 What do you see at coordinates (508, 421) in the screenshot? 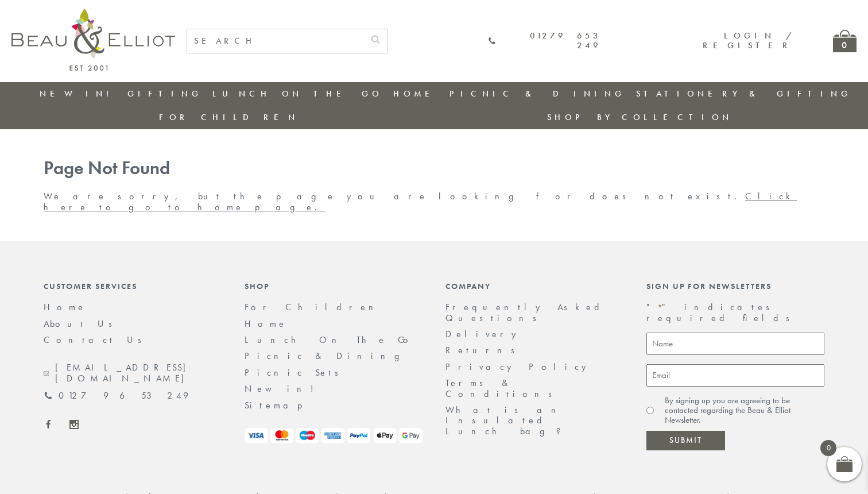
I see `a: What is an Insulated Lunch bag?` at bounding box center [508, 421].